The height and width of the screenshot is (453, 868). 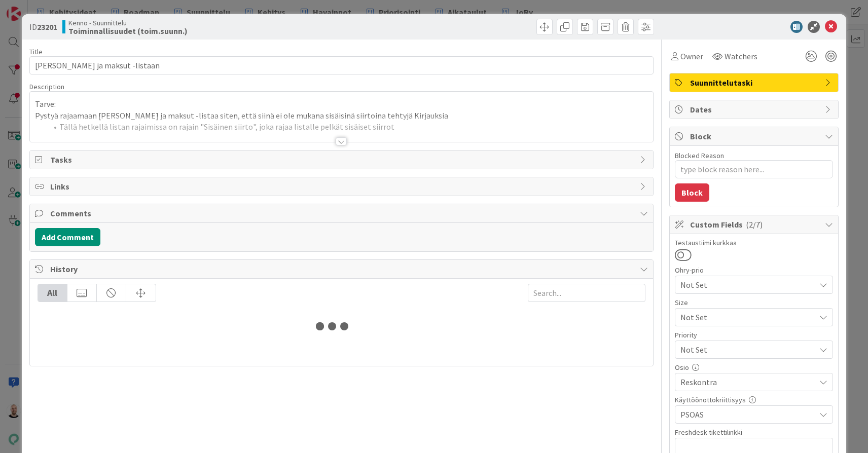 What do you see at coordinates (755, 224) in the screenshot?
I see `span: Custom Fields` at bounding box center [755, 224].